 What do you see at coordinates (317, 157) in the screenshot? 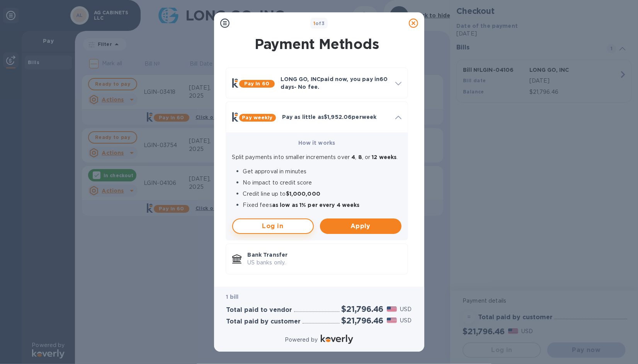
I see `p: Split payments into smaller increments over , , or .` at bounding box center [317, 157].